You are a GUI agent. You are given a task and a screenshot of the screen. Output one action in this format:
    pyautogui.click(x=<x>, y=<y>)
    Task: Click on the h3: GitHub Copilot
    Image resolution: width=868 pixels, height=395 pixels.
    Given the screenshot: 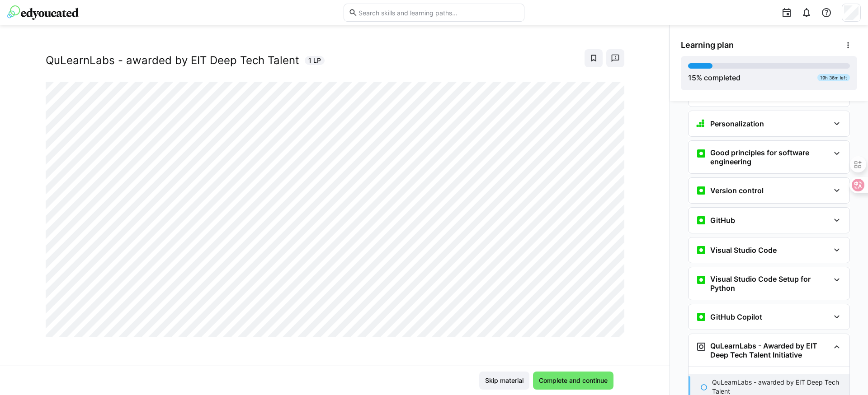 What is the action you would take?
    pyautogui.click(x=736, y=317)
    